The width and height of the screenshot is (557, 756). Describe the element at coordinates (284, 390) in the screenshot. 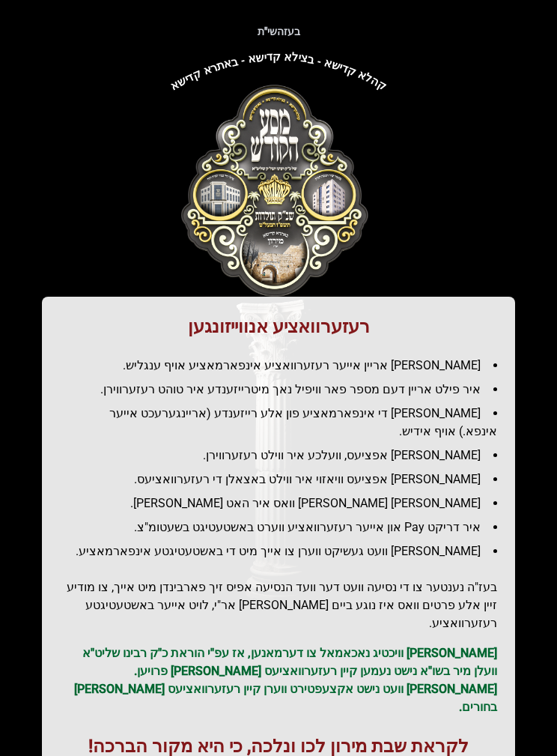

I see `li: איר פילט אריין דעם מספר פאר וויפיל נאך מיטרייזענדע איר טוהט רעזערווירן.` at that location.